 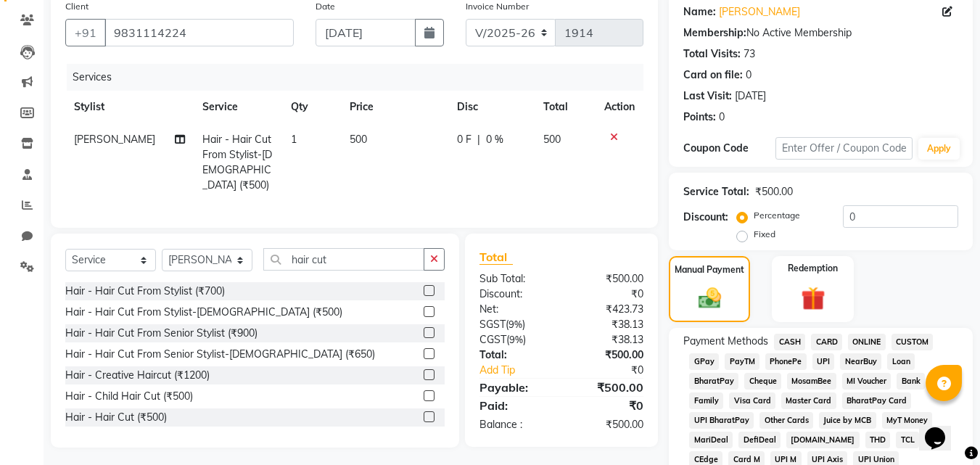 I want to click on label: Percentage, so click(x=777, y=215).